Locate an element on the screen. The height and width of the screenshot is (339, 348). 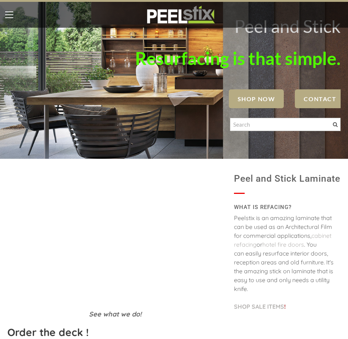
font: See what we do! is located at coordinates (115, 314).